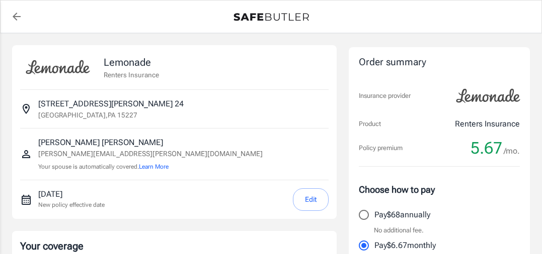 The width and height of the screenshot is (542, 254). I want to click on p: Insurance provider, so click(384, 96).